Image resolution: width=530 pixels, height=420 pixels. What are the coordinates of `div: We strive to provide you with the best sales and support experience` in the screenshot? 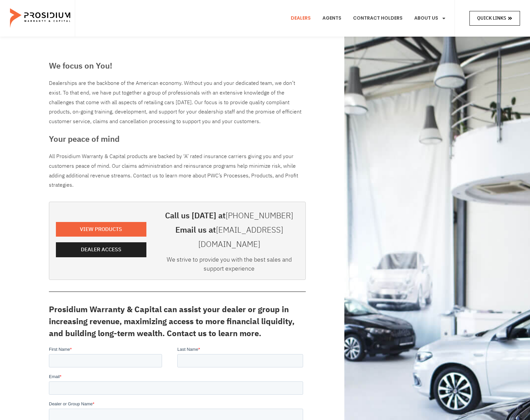 It's located at (229, 266).